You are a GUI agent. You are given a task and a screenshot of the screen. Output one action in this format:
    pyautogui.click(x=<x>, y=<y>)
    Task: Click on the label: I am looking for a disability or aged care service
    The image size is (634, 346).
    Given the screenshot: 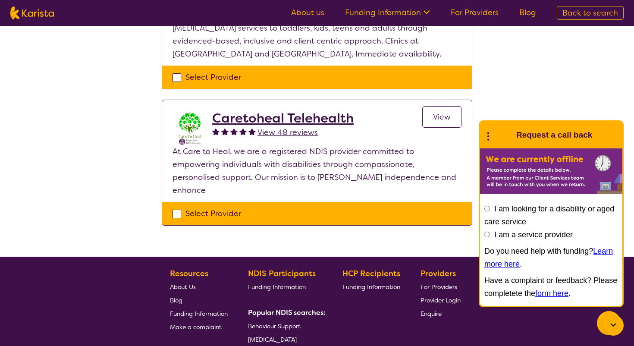 What is the action you would take?
    pyautogui.click(x=549, y=215)
    